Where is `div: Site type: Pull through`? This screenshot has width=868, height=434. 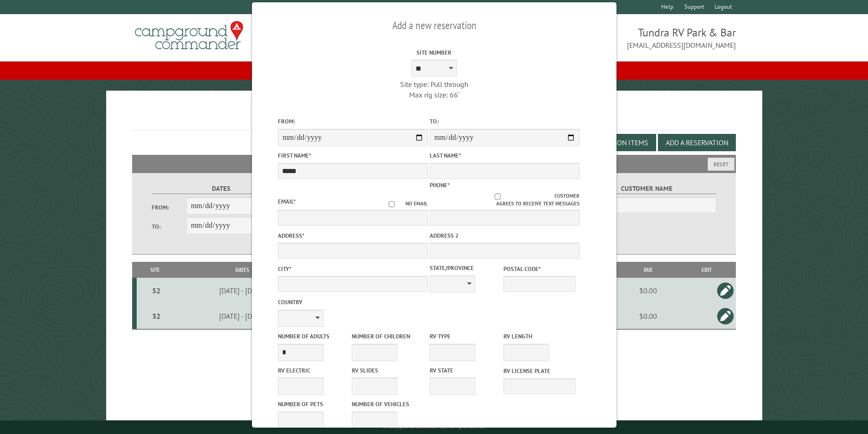 div: Site type: Pull through is located at coordinates (434, 84).